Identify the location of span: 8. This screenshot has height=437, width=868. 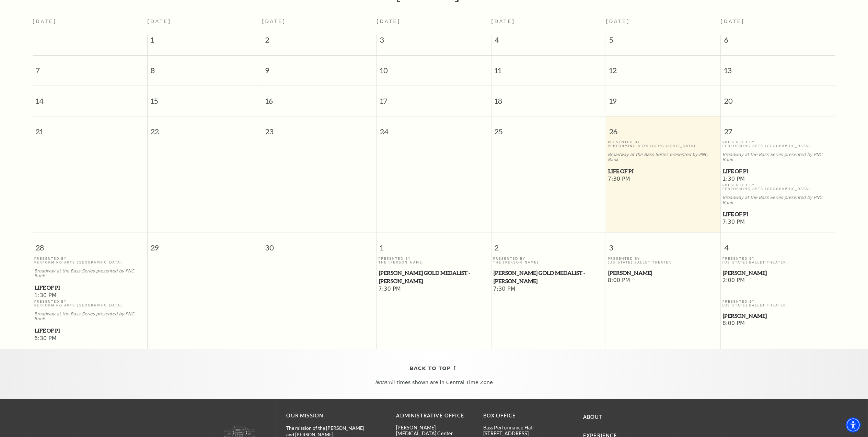
(205, 68).